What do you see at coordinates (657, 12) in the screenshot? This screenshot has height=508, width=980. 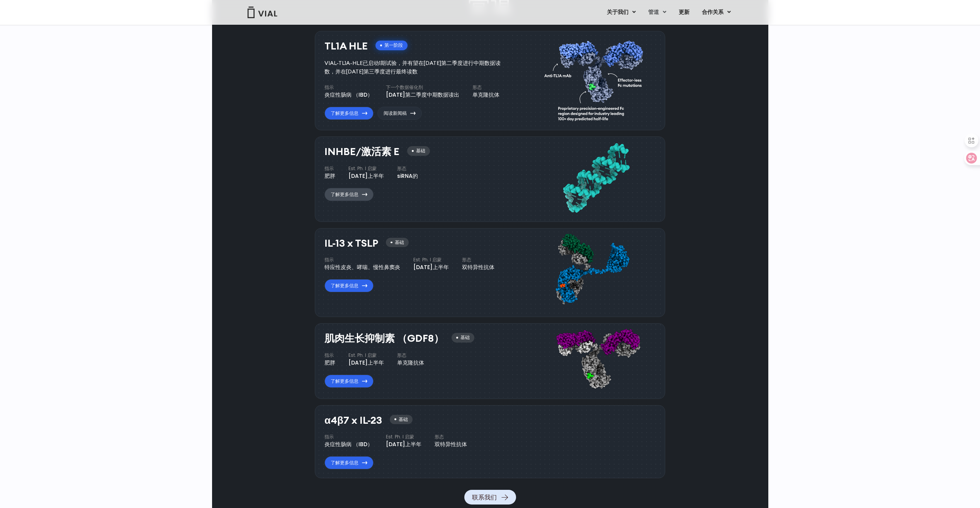 I see `a: 管道Menu Toggle` at bounding box center [657, 12].